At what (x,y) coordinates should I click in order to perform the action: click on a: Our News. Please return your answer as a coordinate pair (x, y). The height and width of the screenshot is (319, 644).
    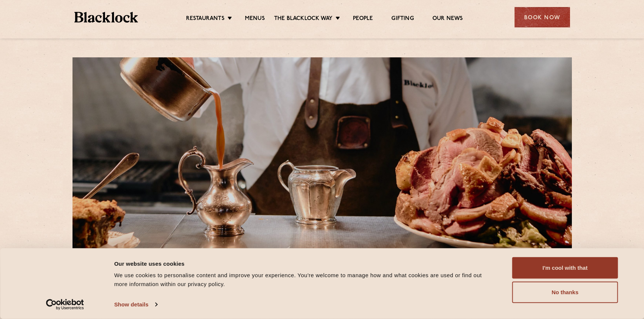
    Looking at the image, I should click on (448, 19).